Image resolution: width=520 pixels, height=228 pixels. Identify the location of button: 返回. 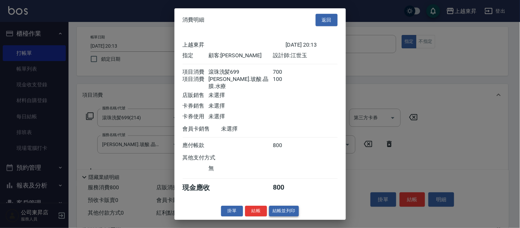
(327, 20).